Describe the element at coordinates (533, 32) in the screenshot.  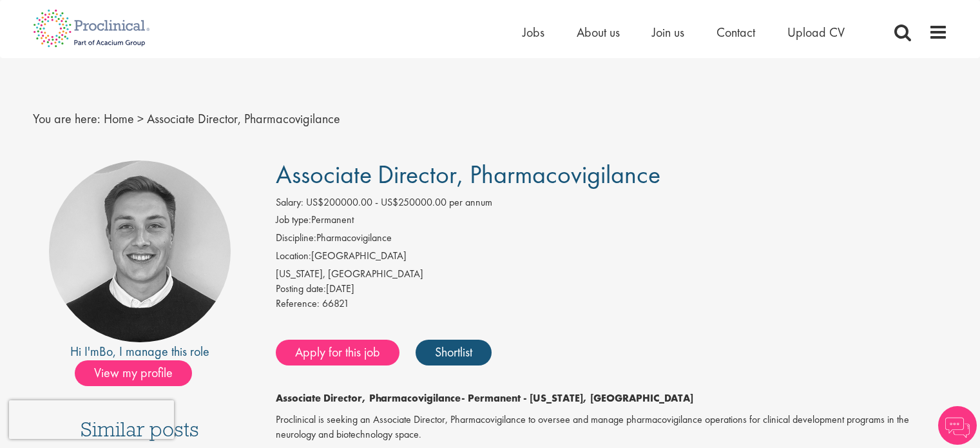
I see `span: Jobs` at that location.